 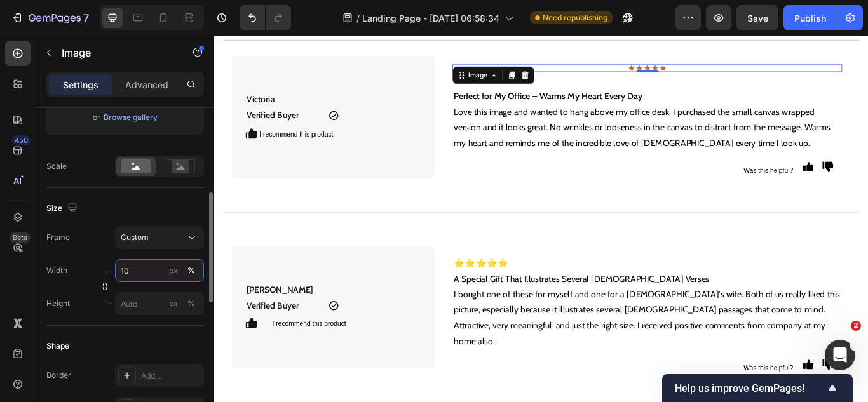 I want to click on p: 7, so click(x=86, y=18).